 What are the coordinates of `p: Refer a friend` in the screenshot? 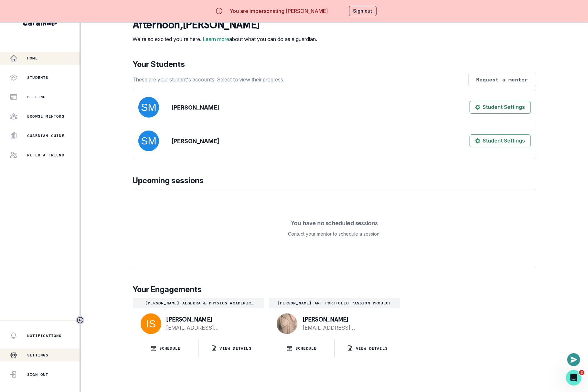 It's located at (46, 156).